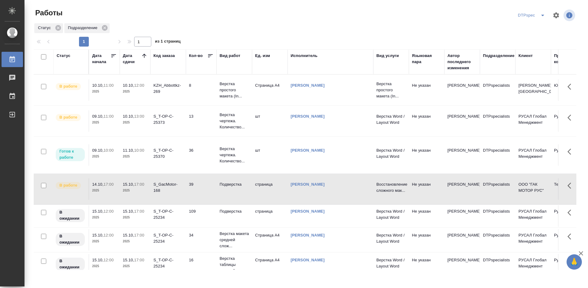  What do you see at coordinates (139, 150) in the screenshot?
I see `p: 10:00` at bounding box center [139, 150].